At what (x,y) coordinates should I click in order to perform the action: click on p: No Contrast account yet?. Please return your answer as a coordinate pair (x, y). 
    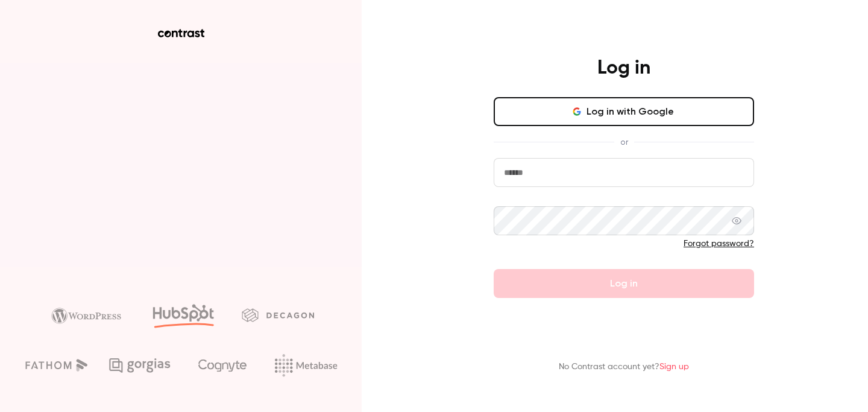
    Looking at the image, I should click on (624, 367).